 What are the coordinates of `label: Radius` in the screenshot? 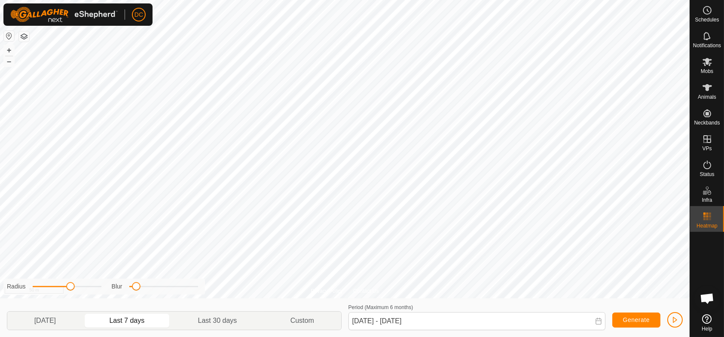 It's located at (16, 287).